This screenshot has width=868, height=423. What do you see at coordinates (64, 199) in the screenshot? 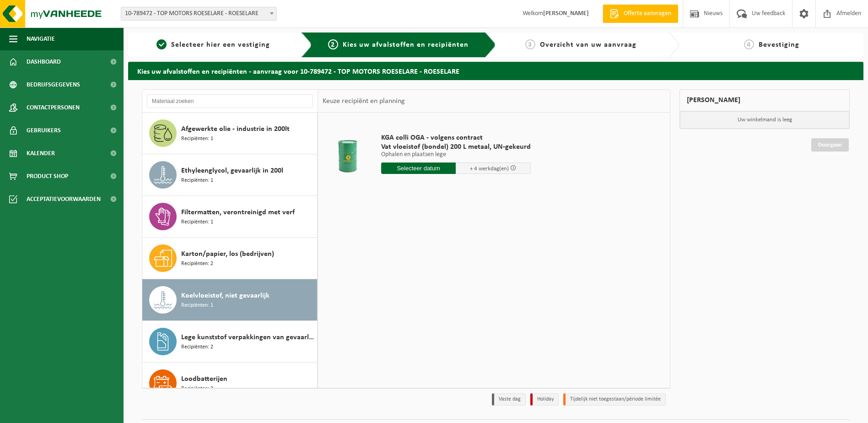
I see `span: Acceptatievoorwaarden` at bounding box center [64, 199].